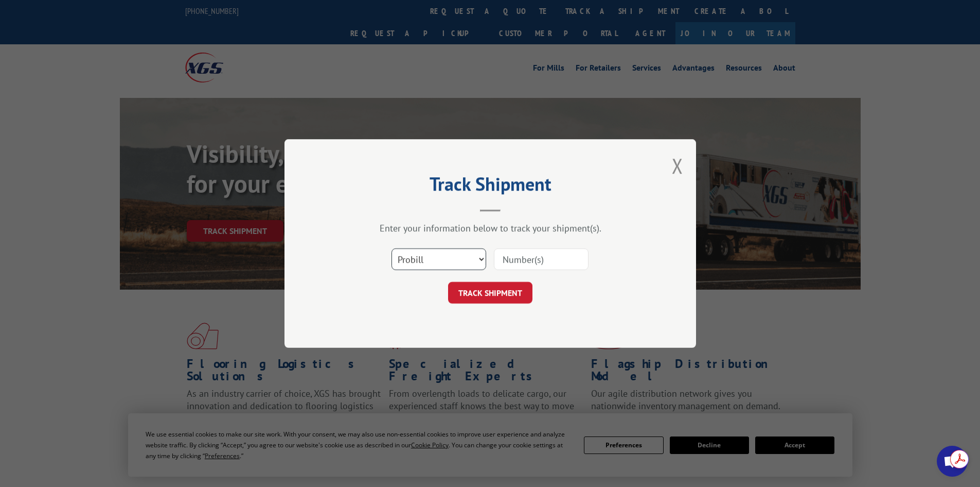  I want to click on h2: Track Shipment, so click(490, 186).